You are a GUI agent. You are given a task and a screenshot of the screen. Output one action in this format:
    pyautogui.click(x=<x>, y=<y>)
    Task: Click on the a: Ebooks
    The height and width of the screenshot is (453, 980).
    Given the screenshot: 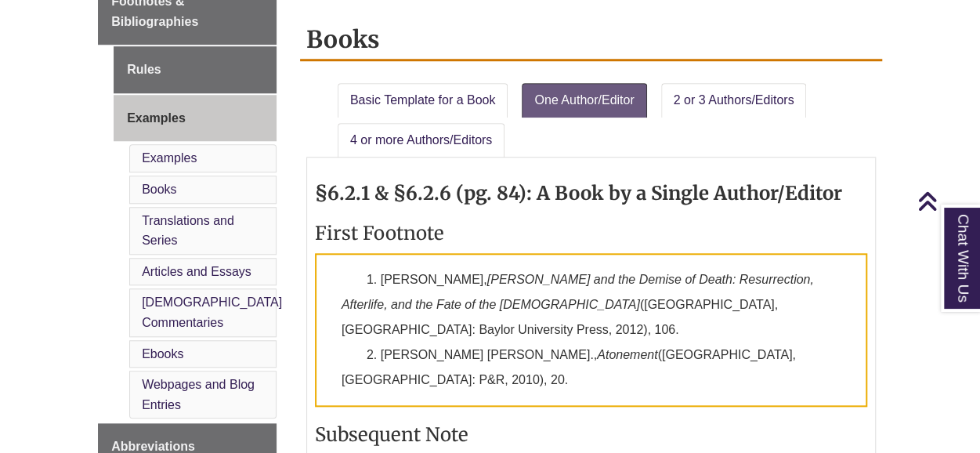 What is the action you would take?
    pyautogui.click(x=162, y=353)
    